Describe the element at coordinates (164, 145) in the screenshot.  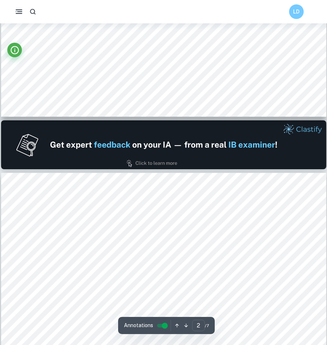
I see `a: Ad` at that location.